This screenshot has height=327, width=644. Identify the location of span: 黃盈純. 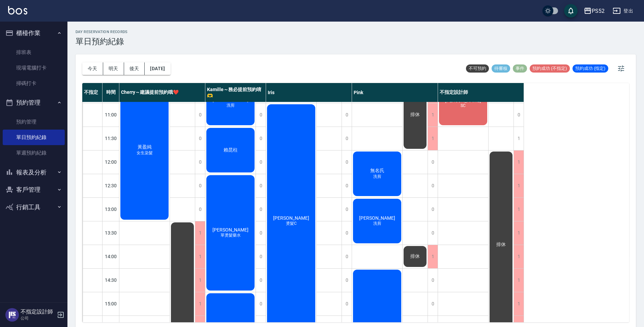
(145, 147).